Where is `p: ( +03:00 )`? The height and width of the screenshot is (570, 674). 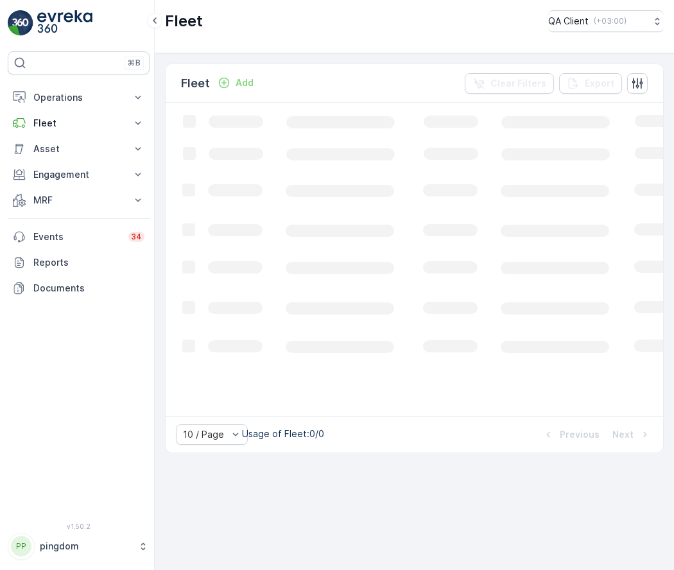 p: ( +03:00 ) is located at coordinates (610, 21).